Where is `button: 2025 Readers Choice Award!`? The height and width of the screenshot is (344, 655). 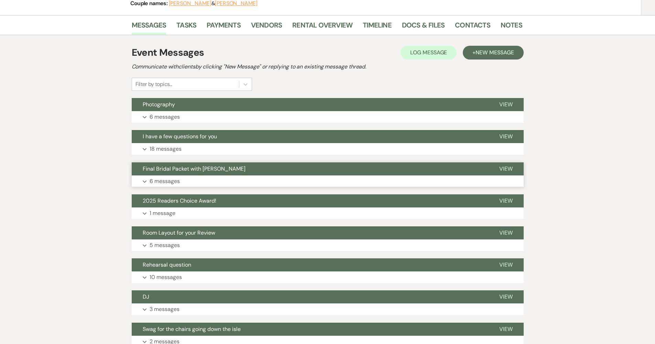
button: 2025 Readers Choice Award! is located at coordinates (310, 201).